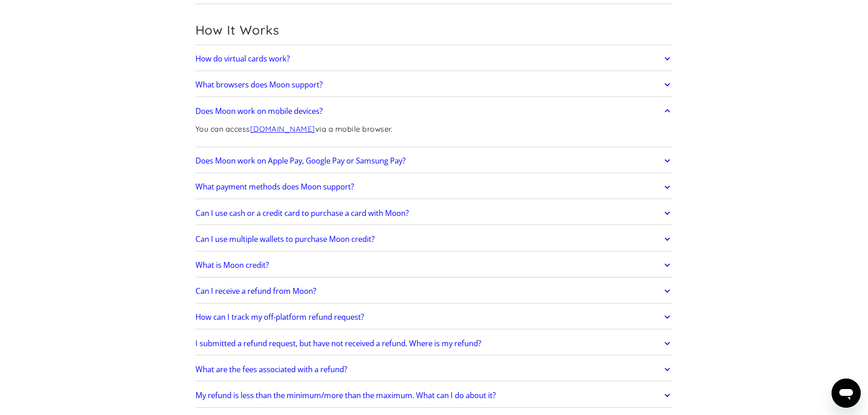  What do you see at coordinates (259, 111) in the screenshot?
I see `h2: Does Moon work on mobile devices?` at bounding box center [259, 111].